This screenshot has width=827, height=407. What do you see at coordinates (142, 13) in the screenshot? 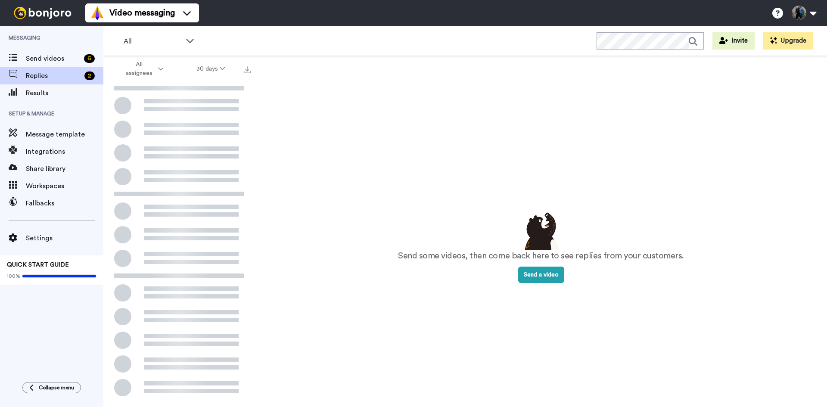
I see `span: Video messaging` at bounding box center [142, 13].